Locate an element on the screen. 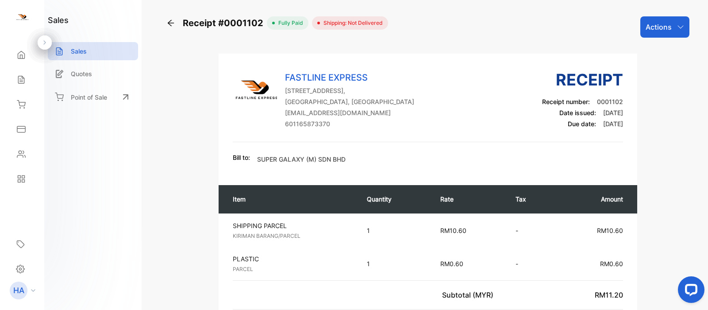  img: logo is located at coordinates (22, 18).